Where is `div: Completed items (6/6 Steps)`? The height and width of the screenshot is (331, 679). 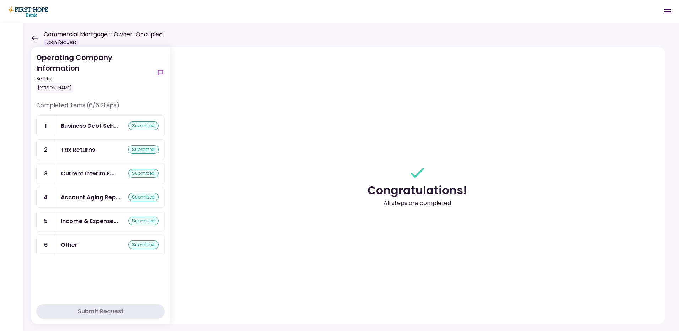 div: Completed items (6/6 Steps) is located at coordinates (101, 108).